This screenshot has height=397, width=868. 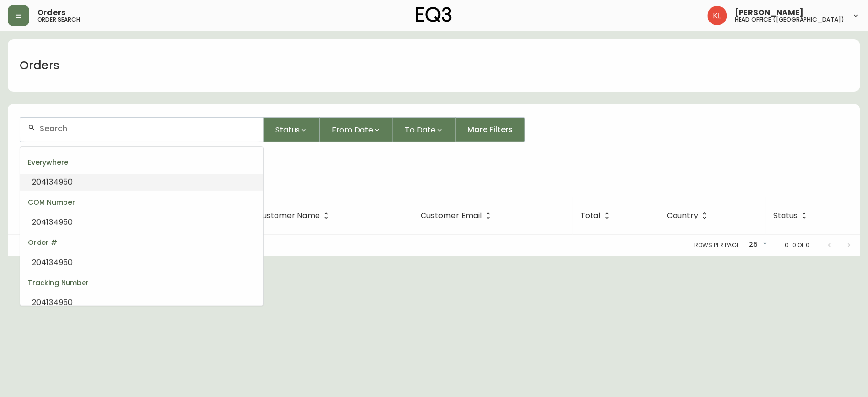 I want to click on h5: order search, so click(x=59, y=20).